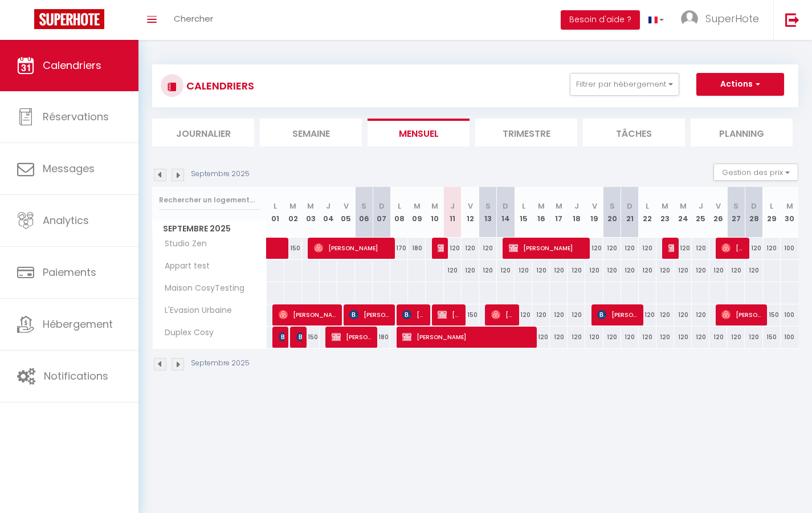 The width and height of the screenshot is (812, 513). I want to click on th: 10, so click(434, 212).